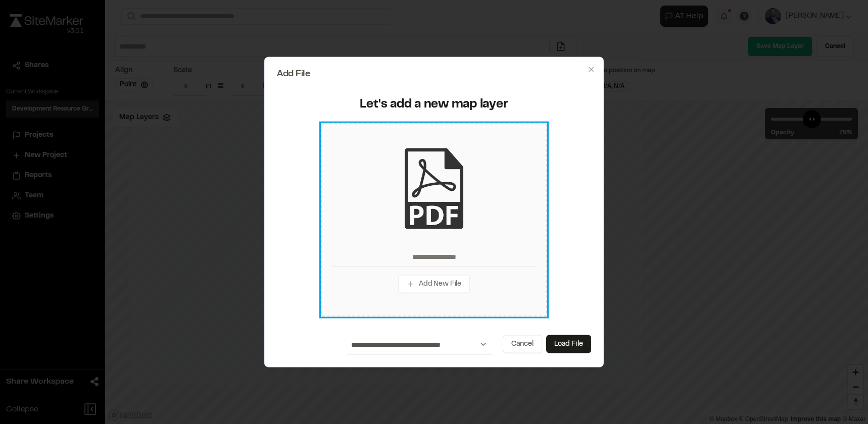 The height and width of the screenshot is (424, 868). What do you see at coordinates (522, 344) in the screenshot?
I see `button: Cancel` at bounding box center [522, 344].